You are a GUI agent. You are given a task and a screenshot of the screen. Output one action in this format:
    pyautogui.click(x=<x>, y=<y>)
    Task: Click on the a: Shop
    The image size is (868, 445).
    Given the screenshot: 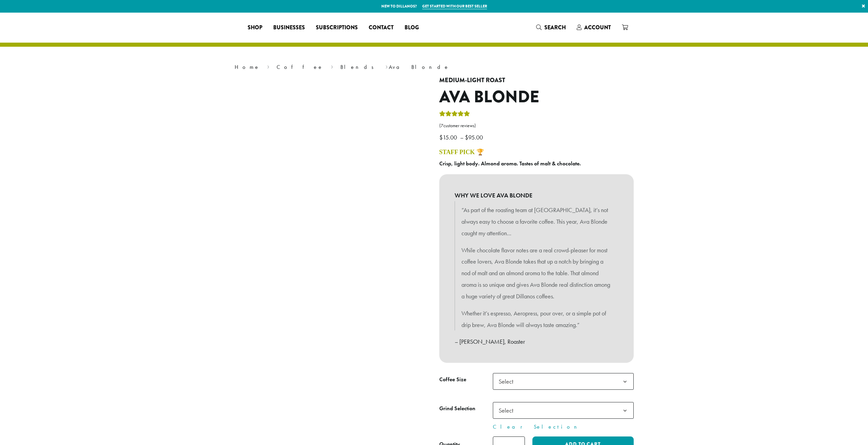 What is the action you would take?
    pyautogui.click(x=255, y=27)
    